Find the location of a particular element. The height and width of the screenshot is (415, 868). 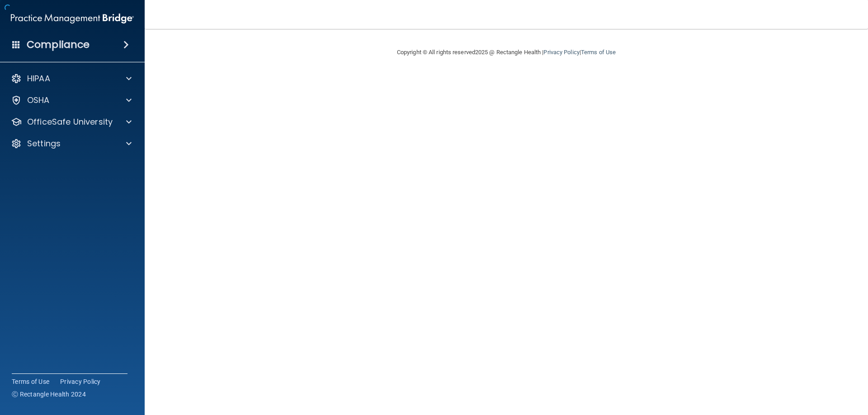

a: Settings is located at coordinates (71, 144).